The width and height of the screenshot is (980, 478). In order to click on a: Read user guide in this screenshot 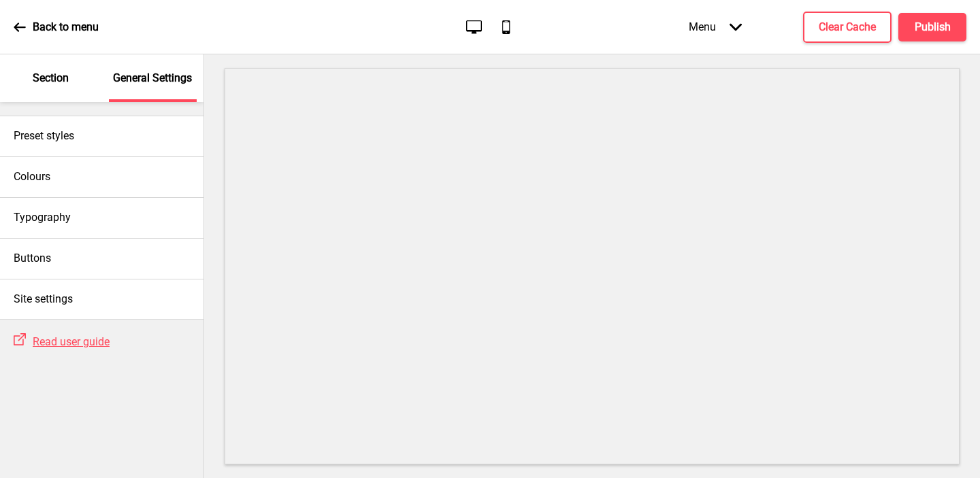, I will do `click(67, 342)`.